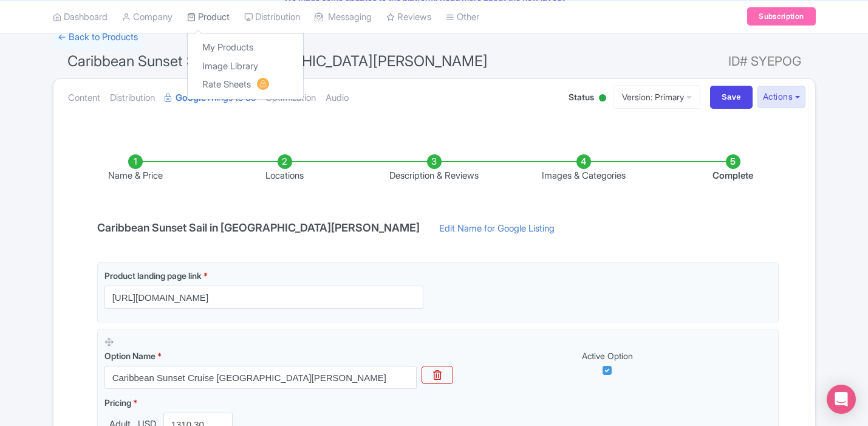 This screenshot has height=426, width=868. I want to click on span: ID# SYEPOG, so click(765, 62).